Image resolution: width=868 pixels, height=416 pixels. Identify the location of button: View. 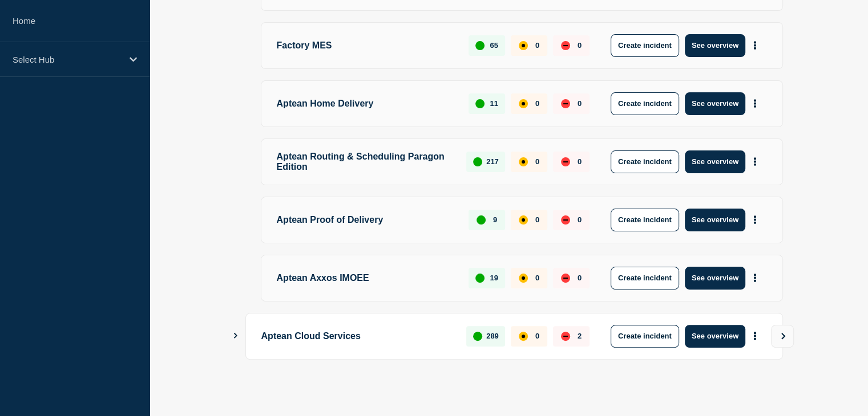
(782, 336).